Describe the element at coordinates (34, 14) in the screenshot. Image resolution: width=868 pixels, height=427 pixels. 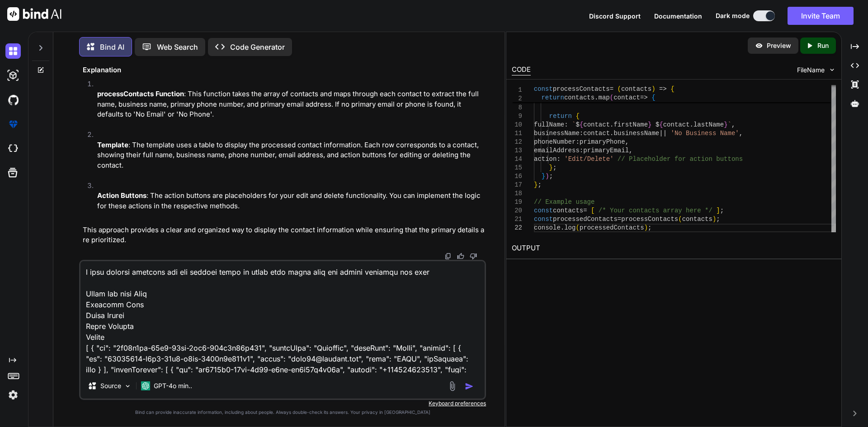
I see `img: Bind AI` at that location.